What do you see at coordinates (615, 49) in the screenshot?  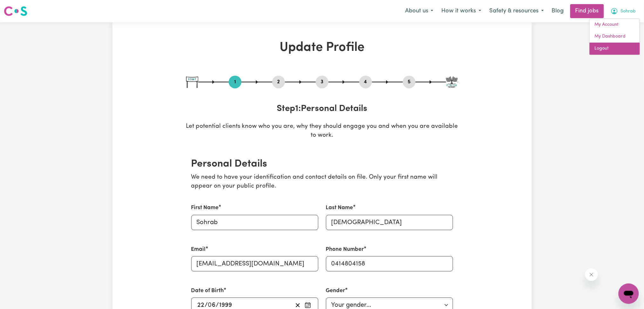 I see `a: Logout` at bounding box center [615, 49].